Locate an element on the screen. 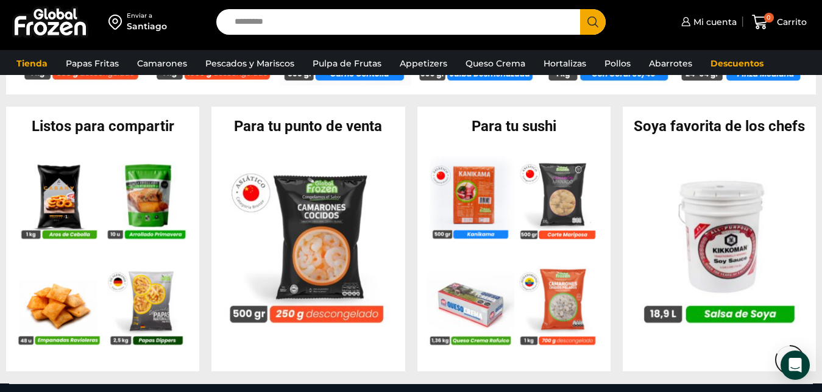  span: Mi cuenta is located at coordinates (714, 22).